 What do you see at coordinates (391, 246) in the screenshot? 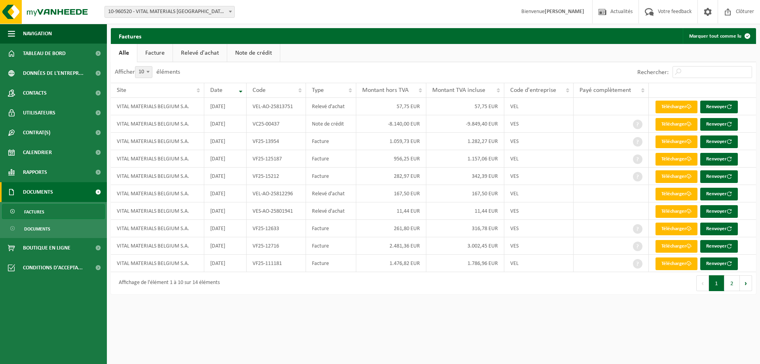
I see `td: 2.481,36 EUR` at bounding box center [391, 246].